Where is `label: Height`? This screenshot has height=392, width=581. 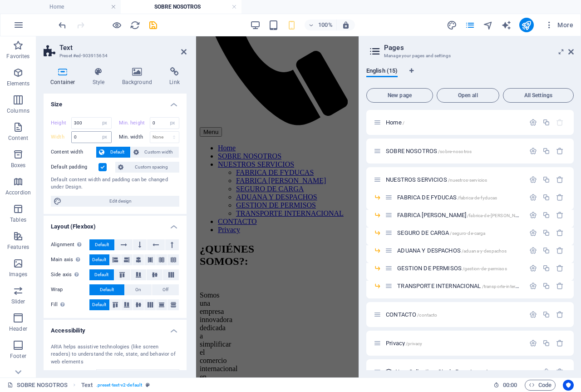 label: Height is located at coordinates (61, 122).